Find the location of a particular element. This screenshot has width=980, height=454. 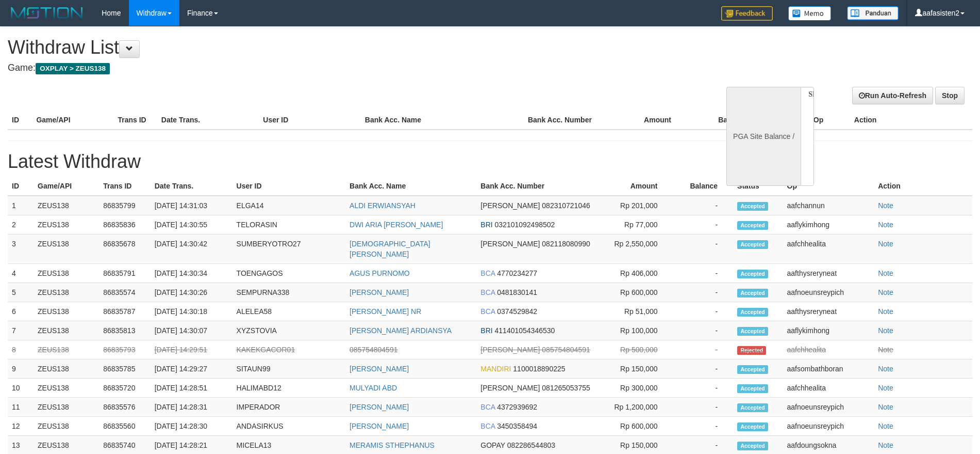

a: MULYADI ABD is located at coordinates (373, 388).